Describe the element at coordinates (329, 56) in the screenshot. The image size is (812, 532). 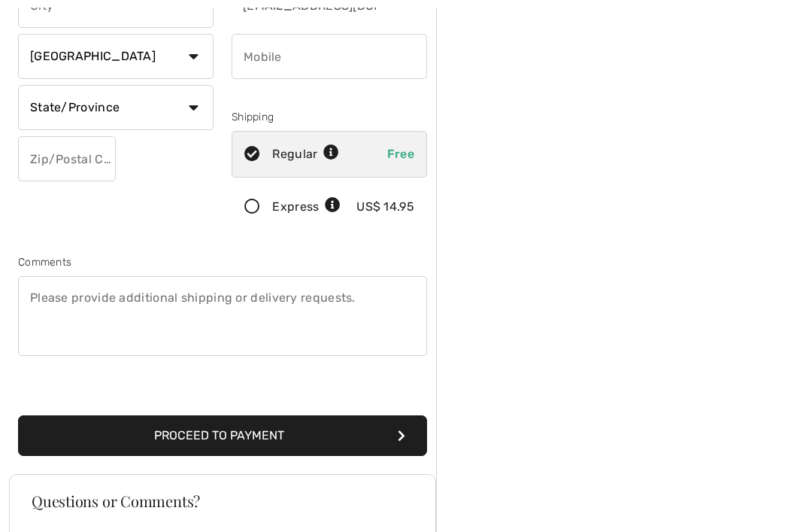
I see `input: Mobile` at that location.